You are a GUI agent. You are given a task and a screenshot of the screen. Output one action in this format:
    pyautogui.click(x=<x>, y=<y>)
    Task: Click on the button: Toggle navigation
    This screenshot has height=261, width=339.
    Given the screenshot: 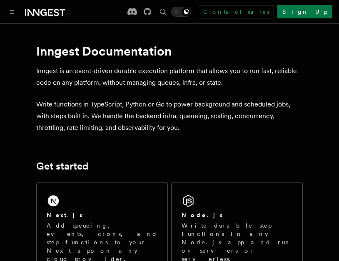 What is the action you would take?
    pyautogui.click(x=12, y=12)
    